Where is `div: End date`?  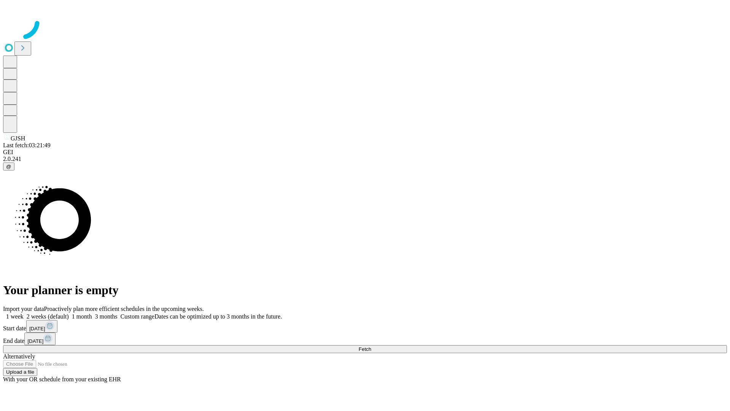
div: End date is located at coordinates (365, 338).